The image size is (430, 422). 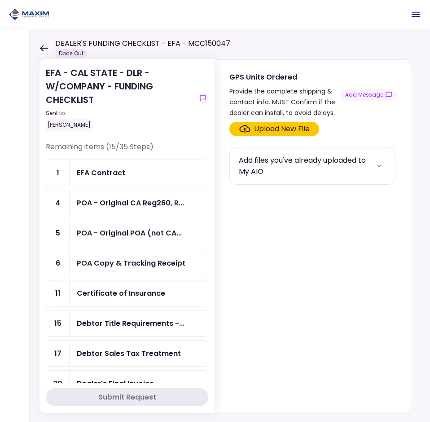 I want to click on div: EFA - CAL STATE - DLR - W/COMPANY - FUNDING CHECKLIST, so click(x=120, y=98).